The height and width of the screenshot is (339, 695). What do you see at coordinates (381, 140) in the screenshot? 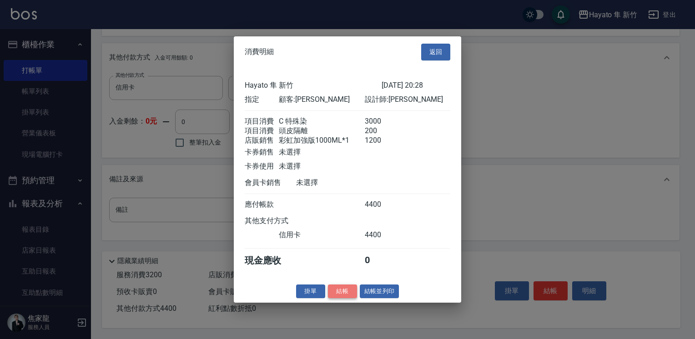
I see `div: 1200` at bounding box center [381, 140].